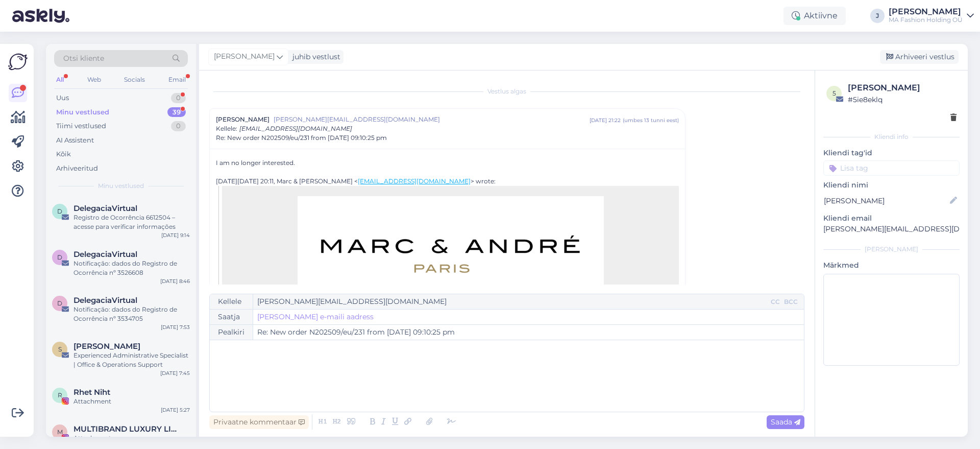 The height and width of the screenshot is (449, 980). Describe the element at coordinates (126, 428) in the screenshot. I see `span: MULTIBRAND LUXURY LINGERIE boutique since 1993` at that location.